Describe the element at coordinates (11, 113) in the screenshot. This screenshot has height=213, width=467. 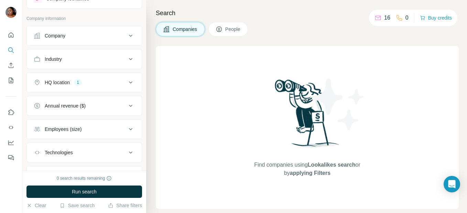
I see `button: Use Surfe on LinkedIn` at that location.